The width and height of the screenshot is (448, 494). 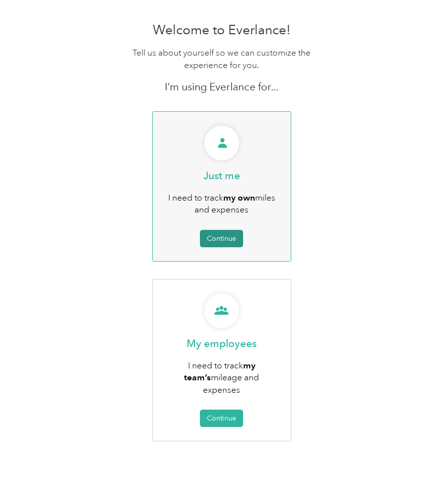 I want to click on h1: Welcome to Everlance!, so click(x=221, y=30).